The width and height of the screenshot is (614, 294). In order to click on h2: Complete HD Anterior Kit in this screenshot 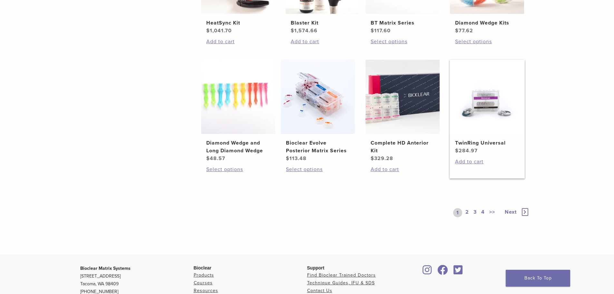, I will do `click(403, 147)`.